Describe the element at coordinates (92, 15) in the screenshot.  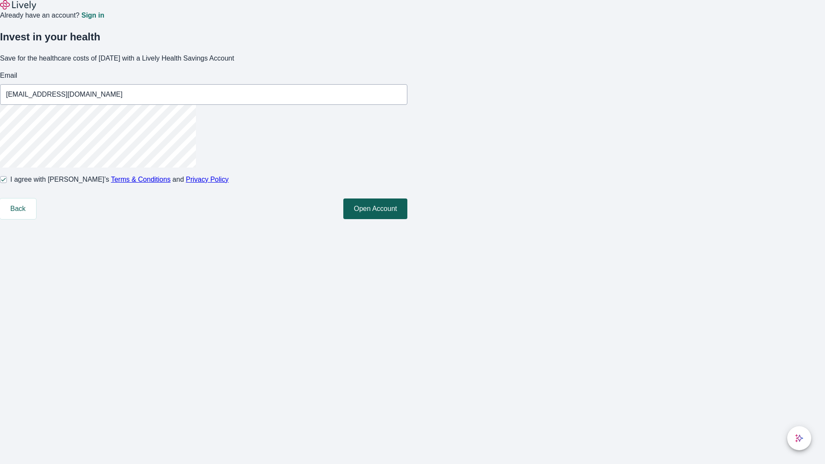
I see `a: Sign in` at that location.